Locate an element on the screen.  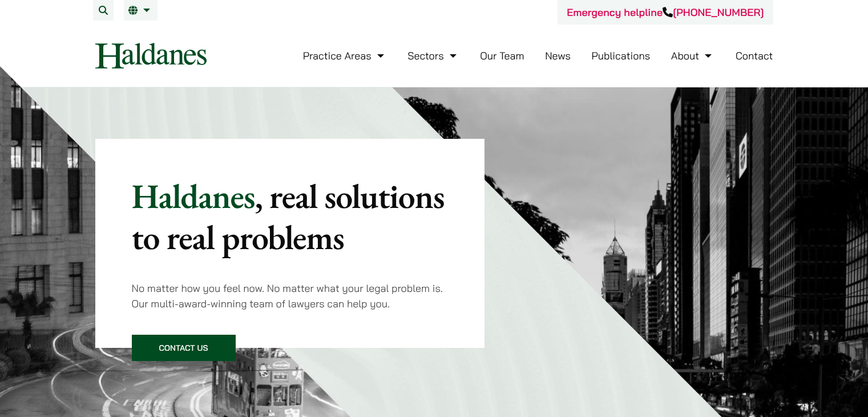
a: Practice Areas is located at coordinates (345, 55).